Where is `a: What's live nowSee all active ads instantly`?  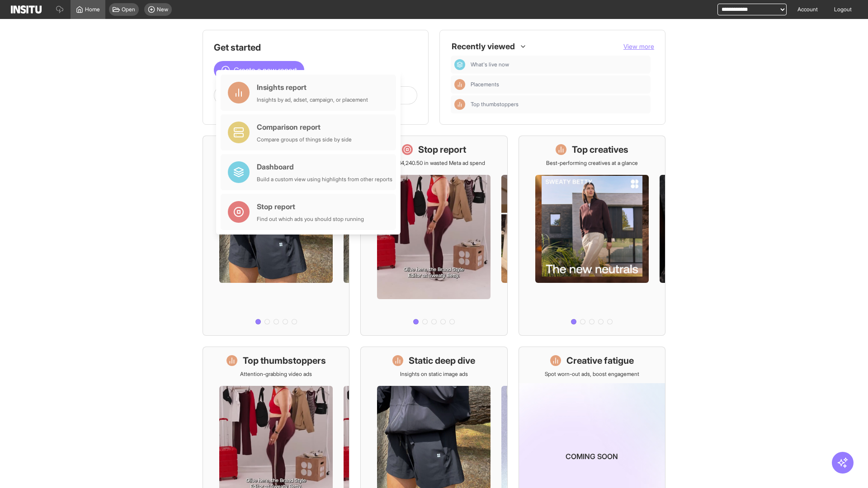 a: What's live nowSee all active ads instantly is located at coordinates (276, 235).